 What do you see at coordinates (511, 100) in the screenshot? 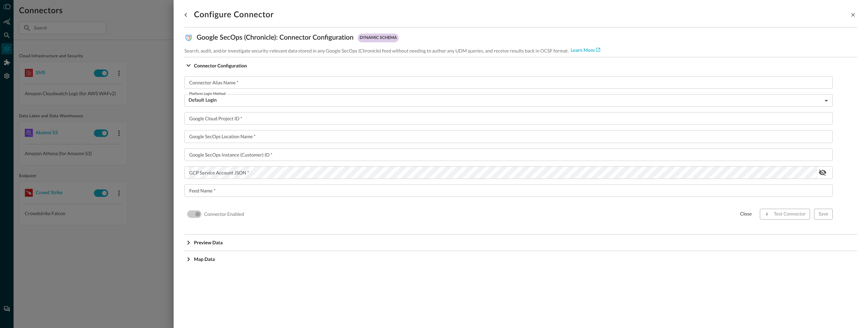
I see `div: Default Login` at bounding box center [511, 100].